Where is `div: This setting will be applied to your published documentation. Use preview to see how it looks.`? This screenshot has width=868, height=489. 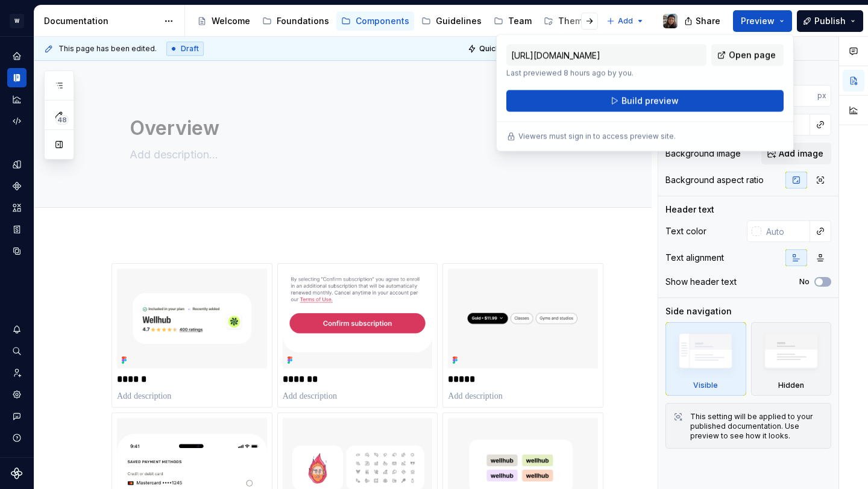 div: This setting will be applied to your published documentation. Use preview to see how it looks. is located at coordinates (757, 427).